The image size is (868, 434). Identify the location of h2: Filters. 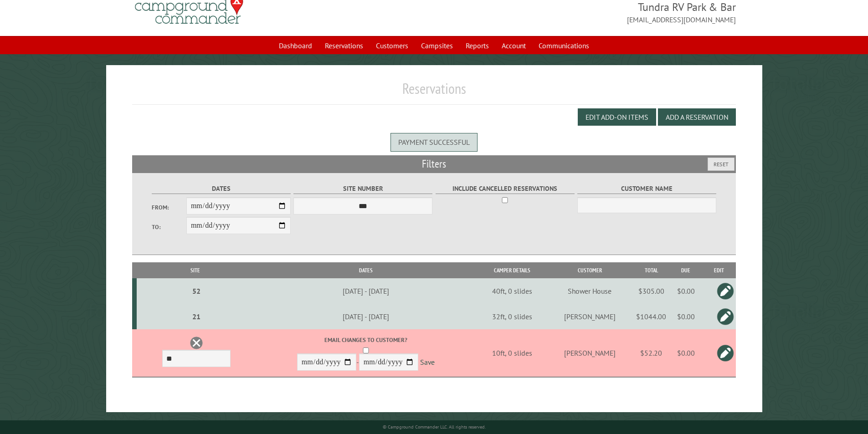
(434, 164).